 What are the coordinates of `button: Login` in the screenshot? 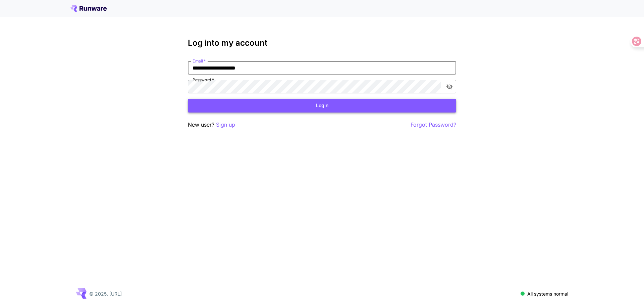 It's located at (322, 106).